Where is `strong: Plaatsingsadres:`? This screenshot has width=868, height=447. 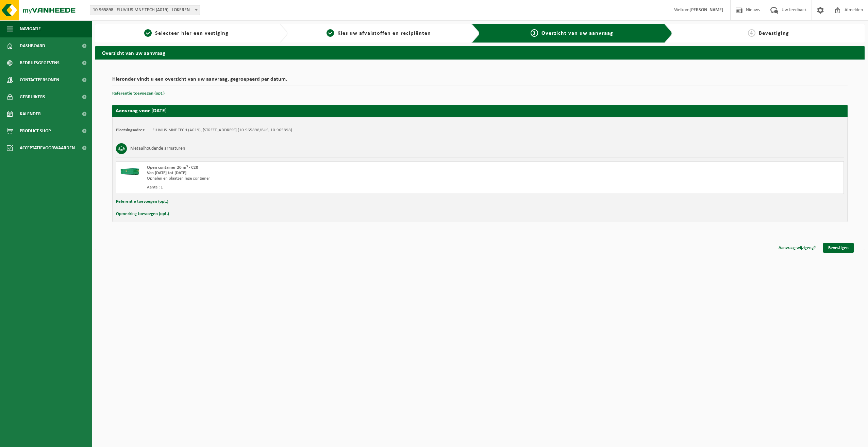 strong: Plaatsingsadres: is located at coordinates (131, 130).